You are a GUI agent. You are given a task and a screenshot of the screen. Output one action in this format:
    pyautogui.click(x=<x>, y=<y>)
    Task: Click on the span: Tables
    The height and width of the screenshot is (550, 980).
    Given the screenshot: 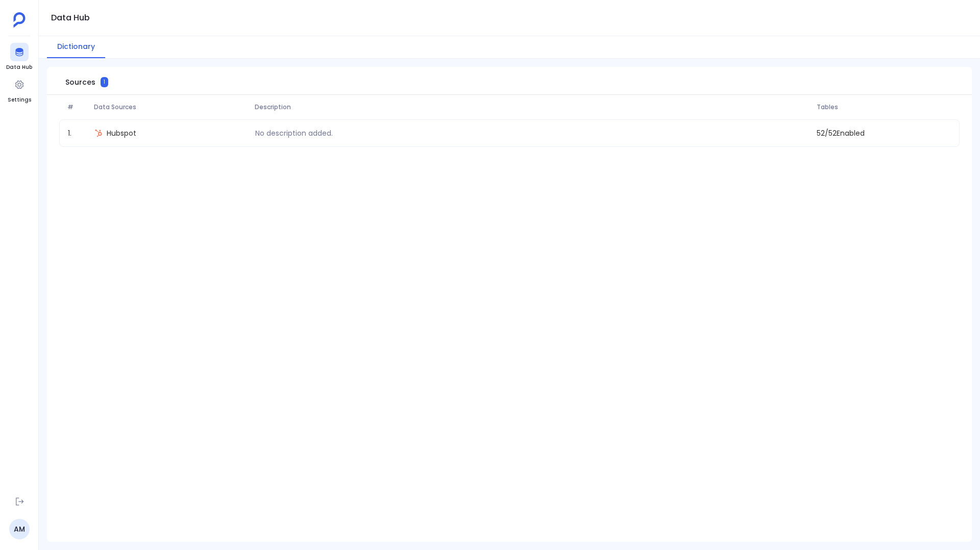 What is the action you would take?
    pyautogui.click(x=884, y=107)
    